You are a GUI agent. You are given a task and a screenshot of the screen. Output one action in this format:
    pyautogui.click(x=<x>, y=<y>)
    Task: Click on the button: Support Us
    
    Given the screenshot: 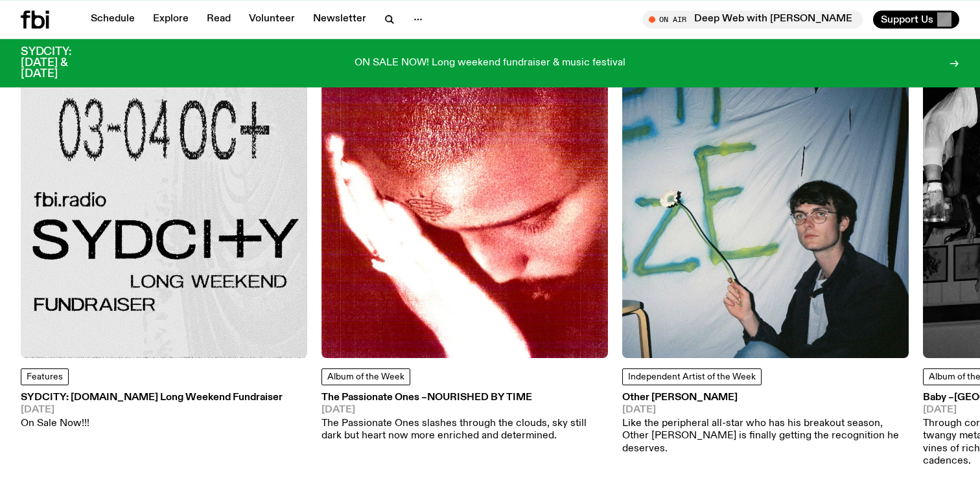 What is the action you would take?
    pyautogui.click(x=916, y=20)
    